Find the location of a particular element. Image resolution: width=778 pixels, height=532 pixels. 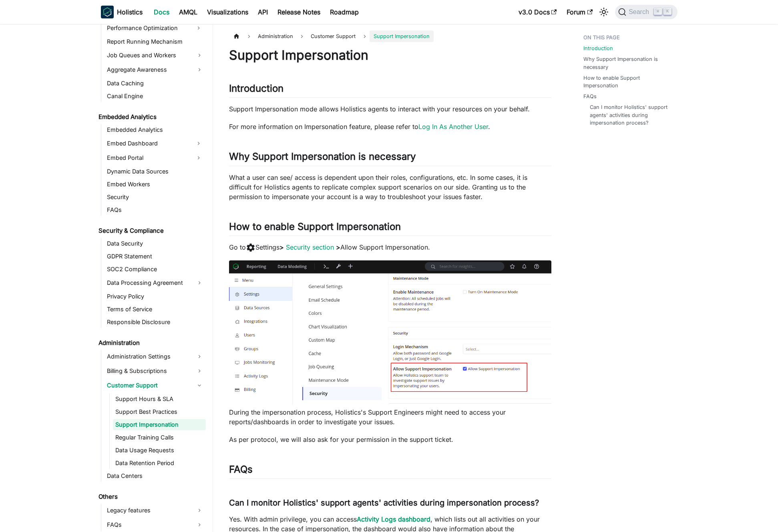

button: Switch between dark and light mode (currently light mode) is located at coordinates (604, 12).